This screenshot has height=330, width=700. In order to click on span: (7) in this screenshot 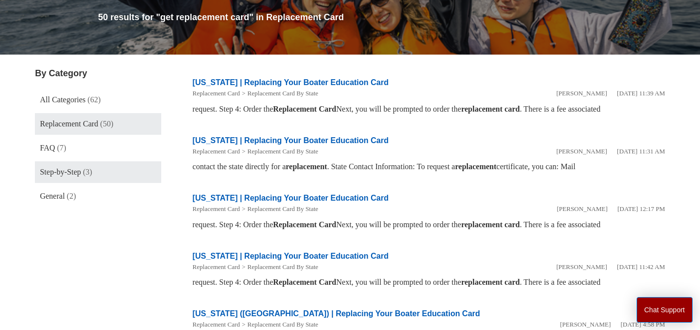, I will do `click(61, 147)`.